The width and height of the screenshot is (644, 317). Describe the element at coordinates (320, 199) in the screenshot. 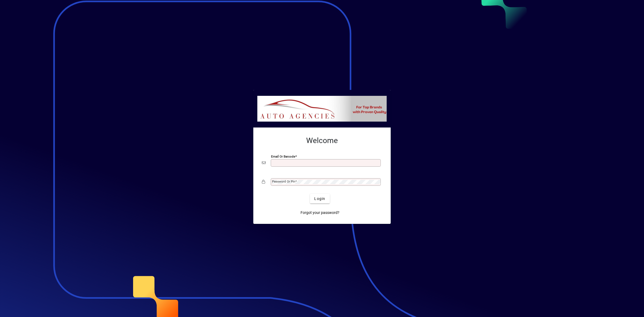

I see `button: Login` at that location.